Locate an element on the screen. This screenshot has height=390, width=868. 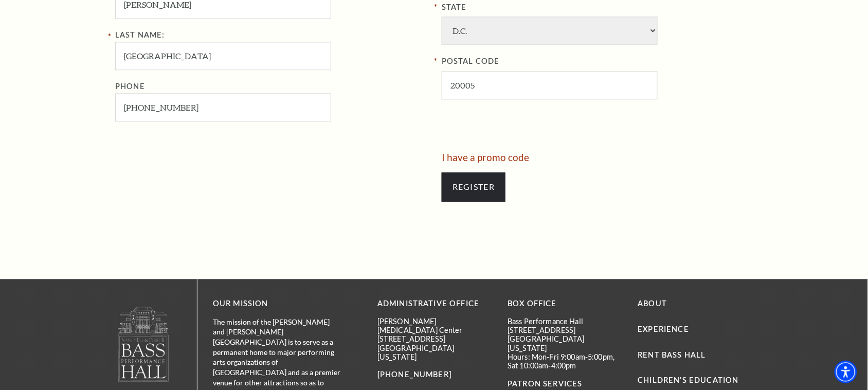
p: Administrative Office is located at coordinates (435, 304).